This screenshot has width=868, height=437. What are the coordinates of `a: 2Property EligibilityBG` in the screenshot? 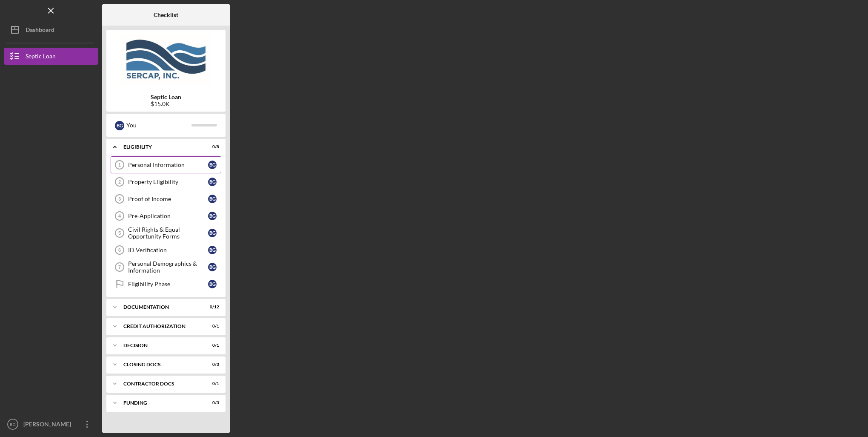 It's located at (166, 182).